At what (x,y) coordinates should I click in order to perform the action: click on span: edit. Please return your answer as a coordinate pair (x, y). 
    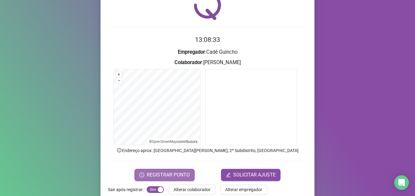
    Looking at the image, I should click on (228, 175).